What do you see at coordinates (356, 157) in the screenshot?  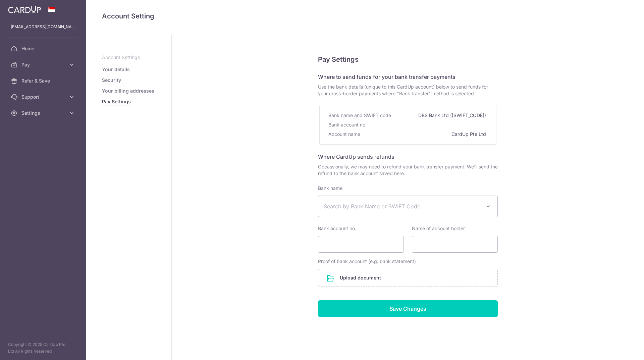 I see `span: Where CardUp sends refunds` at bounding box center [356, 157].